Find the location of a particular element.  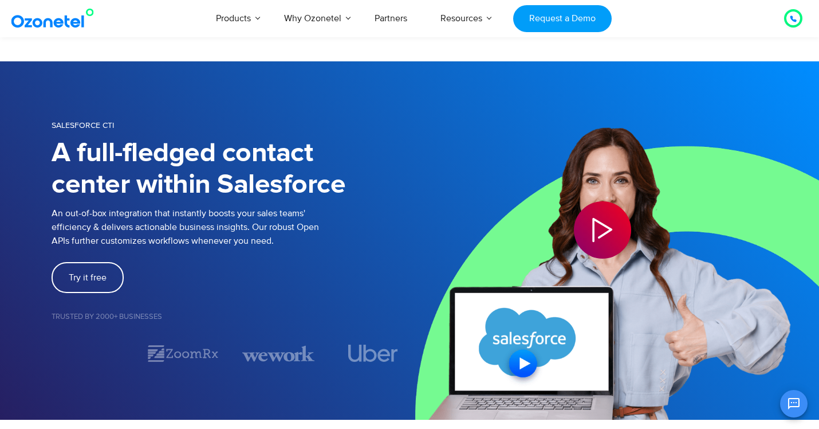

span: Try it free is located at coordinates (88, 277).